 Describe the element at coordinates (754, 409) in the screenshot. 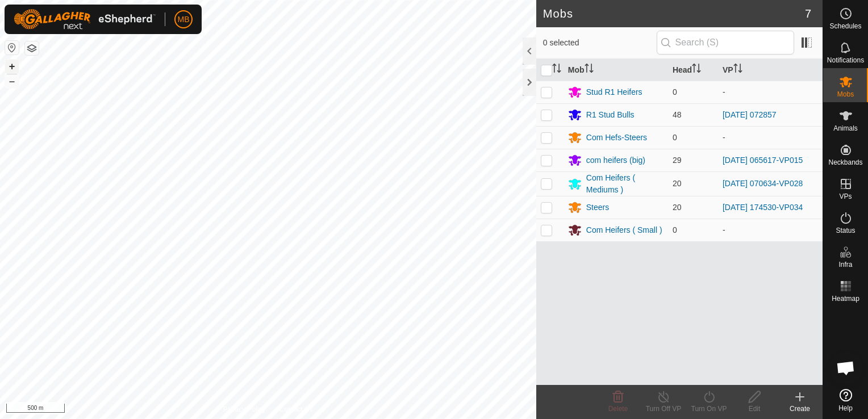

I see `div: Edit` at that location.